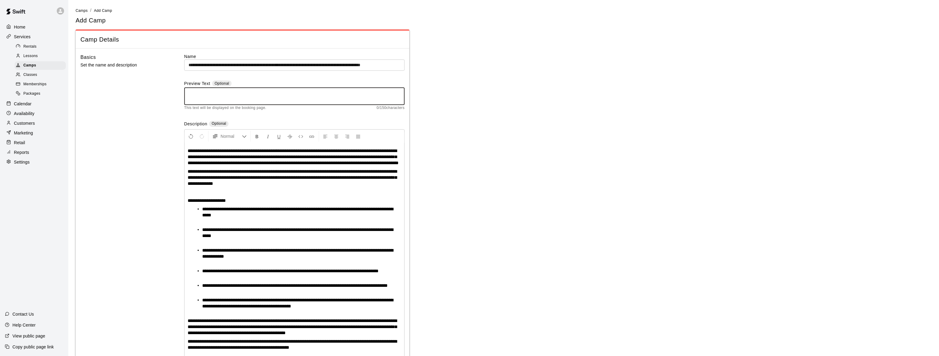 The height and width of the screenshot is (356, 939). Describe the element at coordinates (268, 136) in the screenshot. I see `button: Format Italics` at that location.